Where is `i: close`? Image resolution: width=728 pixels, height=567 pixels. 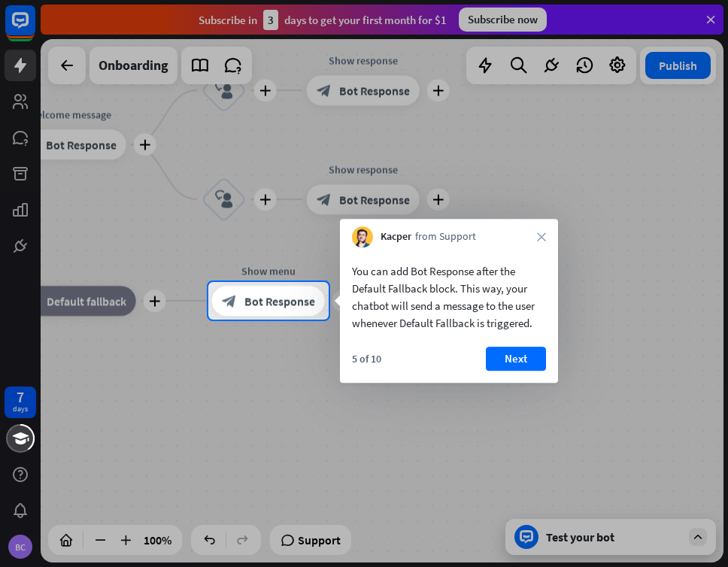
i: close is located at coordinates (542, 237).